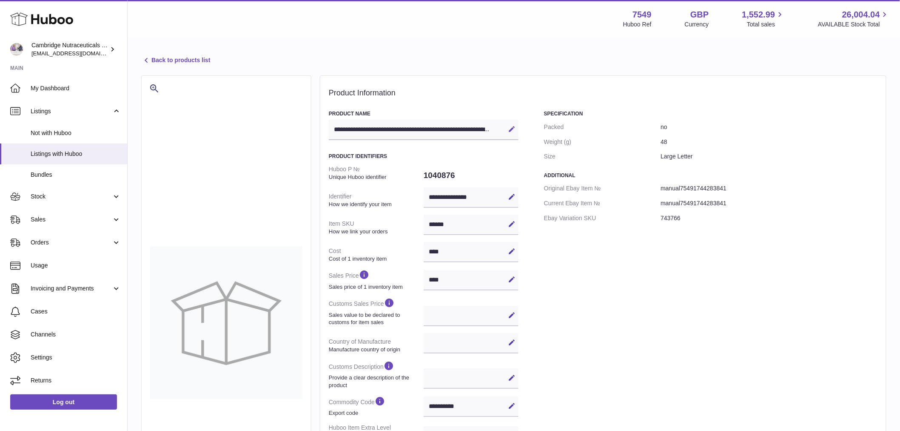 The image size is (900, 431). I want to click on span: AVAILABLE Stock Total, so click(854, 24).